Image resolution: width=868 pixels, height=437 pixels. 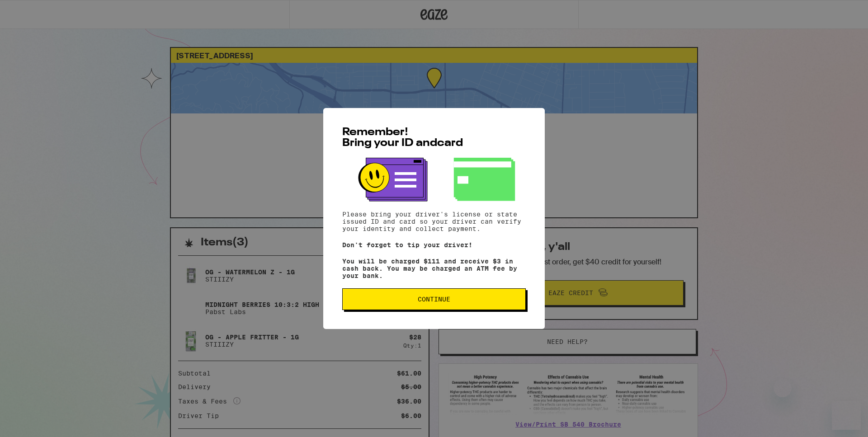 What do you see at coordinates (434, 299) in the screenshot?
I see `button: Continue` at bounding box center [434, 299].